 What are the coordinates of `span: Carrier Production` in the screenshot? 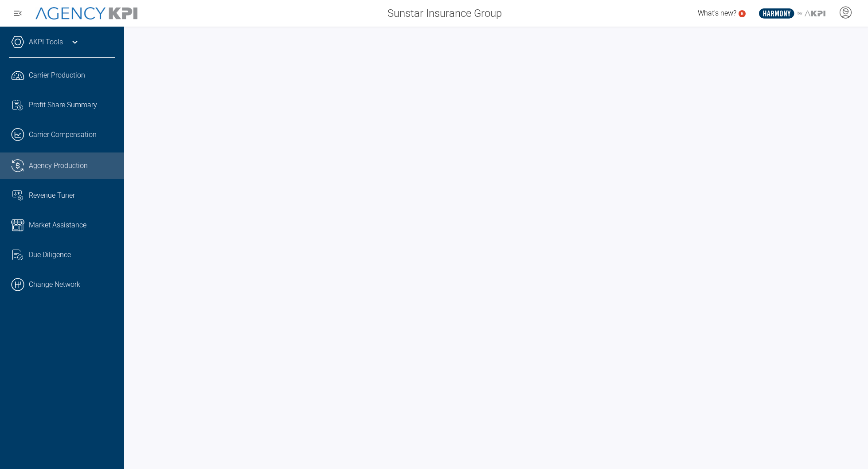 It's located at (57, 75).